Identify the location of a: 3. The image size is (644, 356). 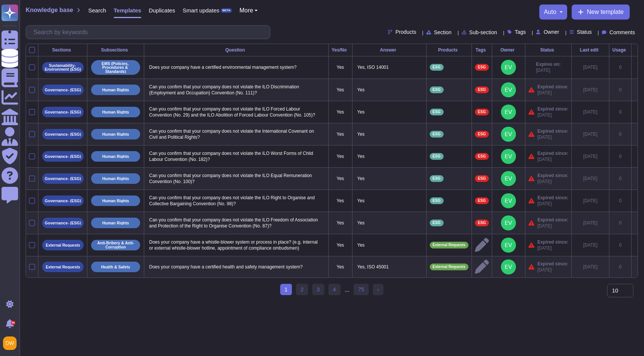
(318, 289).